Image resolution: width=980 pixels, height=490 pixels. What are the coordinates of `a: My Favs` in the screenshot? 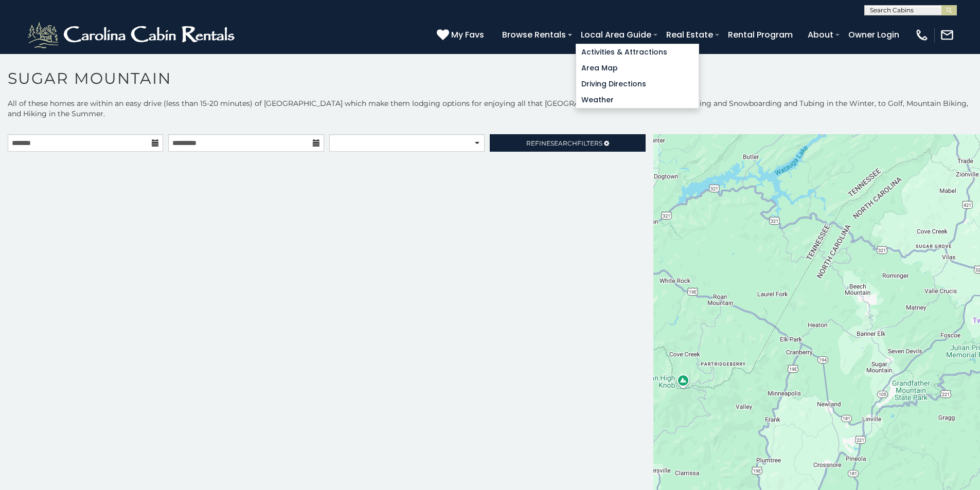 It's located at (462, 35).